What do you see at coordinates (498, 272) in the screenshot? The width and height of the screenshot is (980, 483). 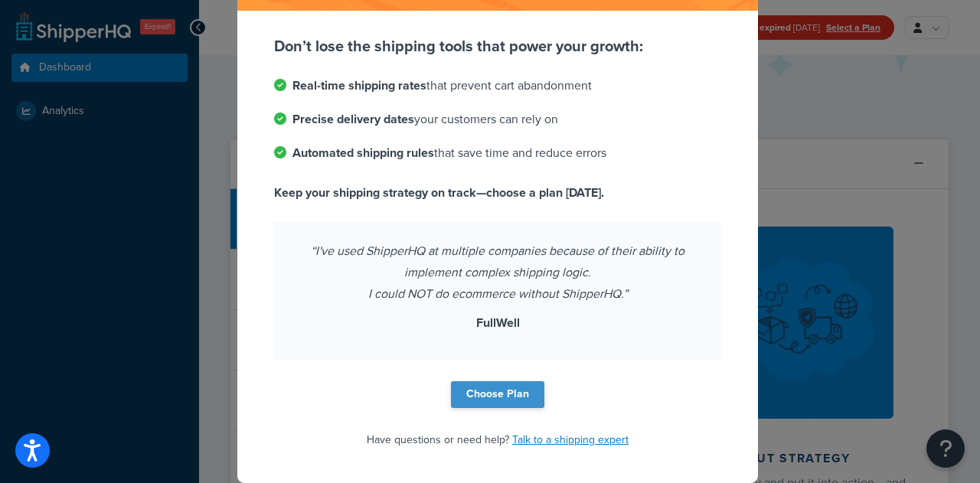 I see `p: “I've used ShipperHQ at multiple companies because of their ability to implement complex shipping...` at bounding box center [498, 272].